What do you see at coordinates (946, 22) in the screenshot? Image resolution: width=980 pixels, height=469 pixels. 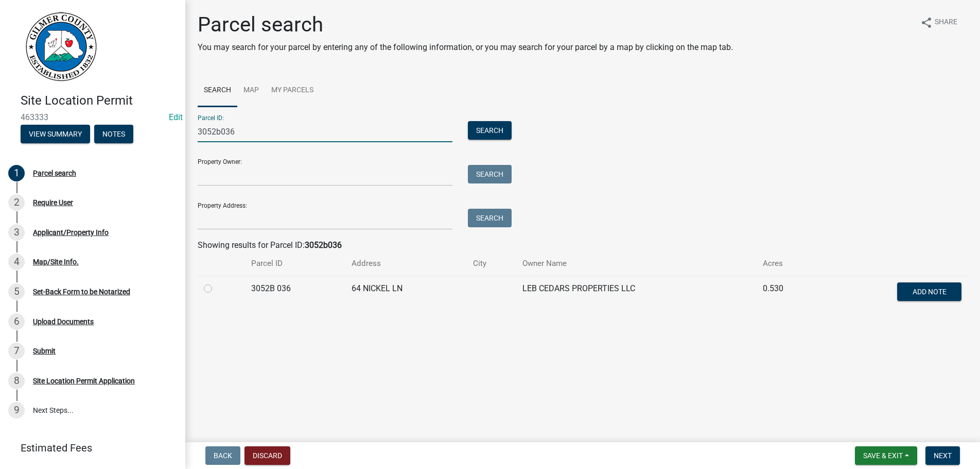 I see `span: Share` at bounding box center [946, 22].